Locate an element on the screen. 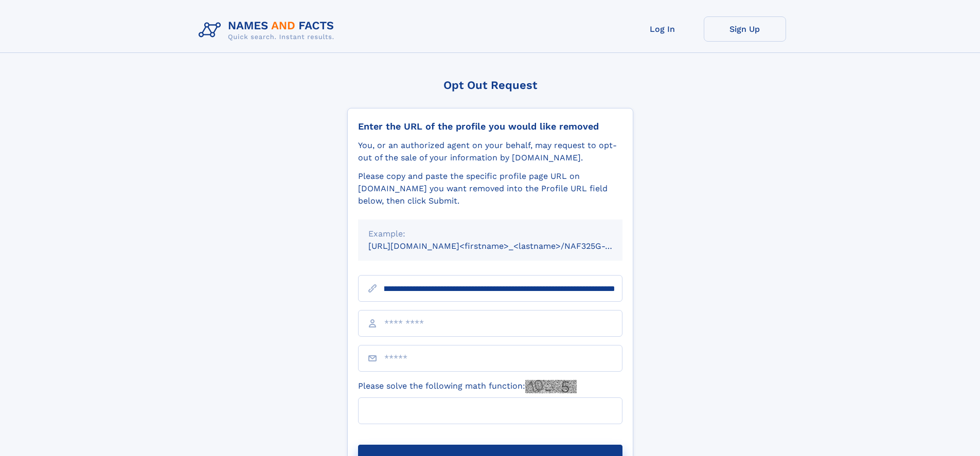 This screenshot has height=456, width=980. label: Please solve the following math function: is located at coordinates (467, 387).